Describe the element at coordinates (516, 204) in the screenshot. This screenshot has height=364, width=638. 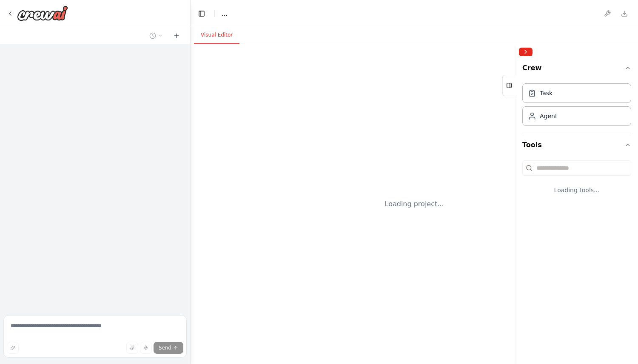
I see `button: Toggle Sidebar` at that location.